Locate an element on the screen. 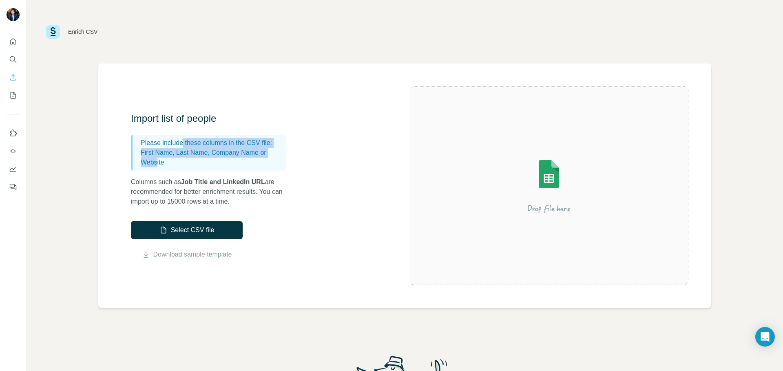 Image resolution: width=783 pixels, height=371 pixels. a: Download sample template is located at coordinates (192, 255).